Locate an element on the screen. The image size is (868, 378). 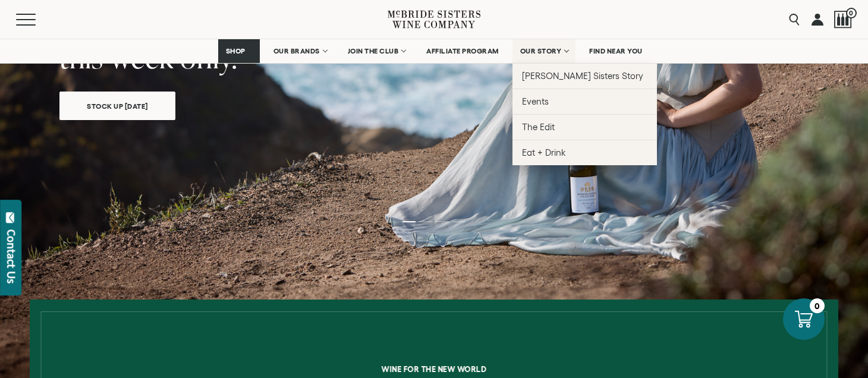
div: 0 is located at coordinates (817, 306).